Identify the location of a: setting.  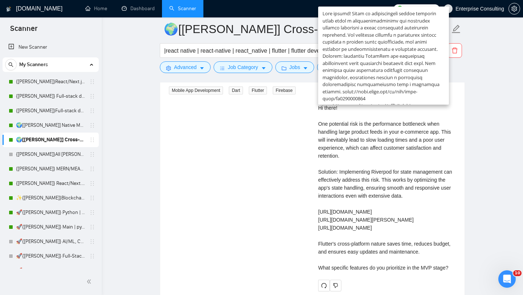
(514, 9).